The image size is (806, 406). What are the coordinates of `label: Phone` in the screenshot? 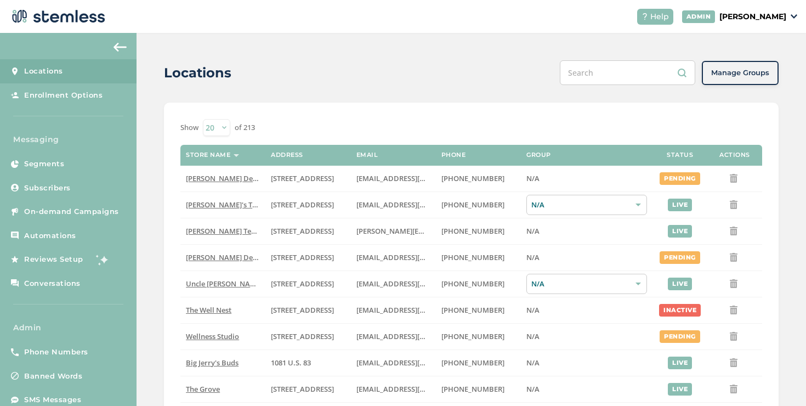 It's located at (454, 155).